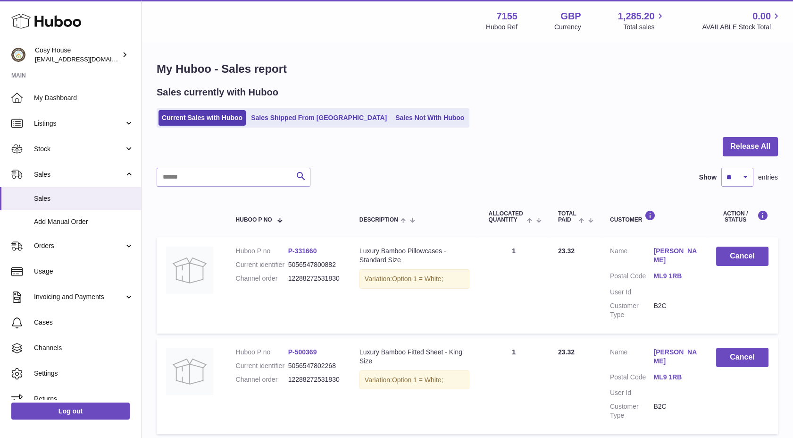 This screenshot has height=438, width=793. I want to click on span: Settings, so click(84, 373).